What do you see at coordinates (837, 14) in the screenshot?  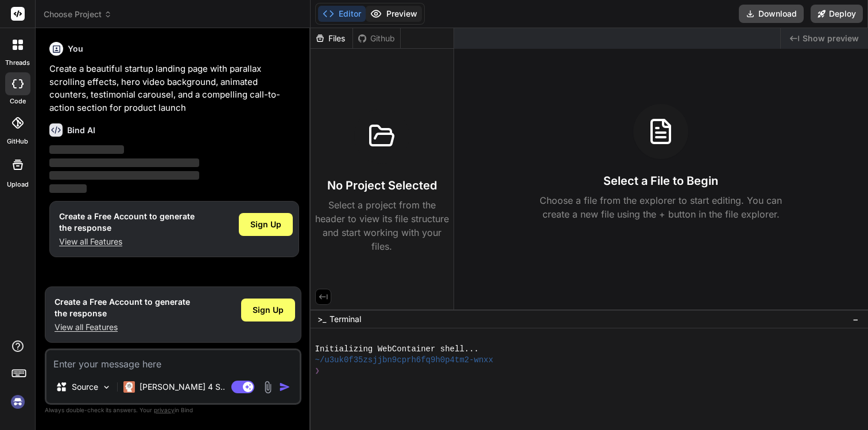 I see `button: Deploy` at bounding box center [837, 14].